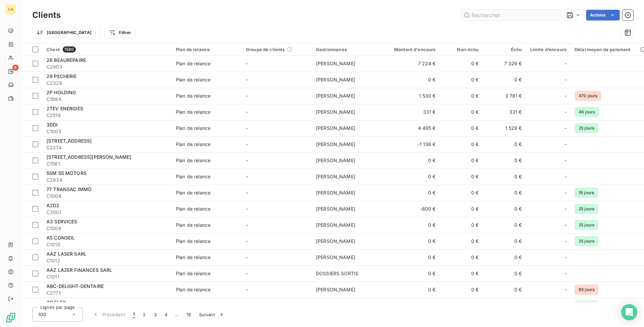 This screenshot has height=327, width=644. What do you see at coordinates (53, 49) in the screenshot?
I see `span: Client` at bounding box center [53, 49].